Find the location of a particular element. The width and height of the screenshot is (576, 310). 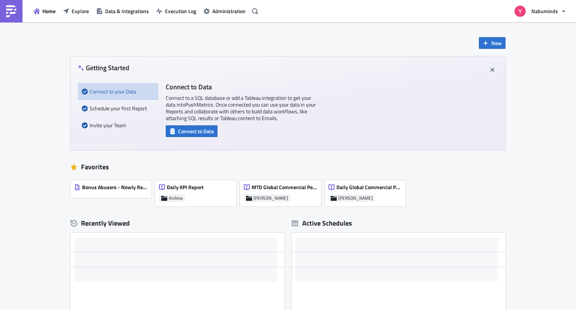

span: Explore is located at coordinates (80, 11).